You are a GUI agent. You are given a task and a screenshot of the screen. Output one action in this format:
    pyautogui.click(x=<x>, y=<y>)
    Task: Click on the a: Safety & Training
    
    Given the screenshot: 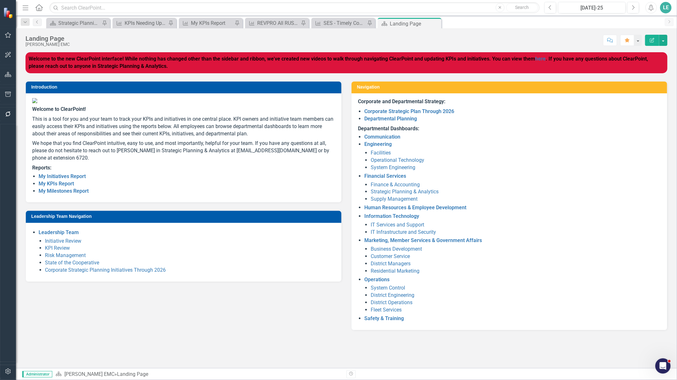 What is the action you would take?
    pyautogui.click(x=384, y=319)
    